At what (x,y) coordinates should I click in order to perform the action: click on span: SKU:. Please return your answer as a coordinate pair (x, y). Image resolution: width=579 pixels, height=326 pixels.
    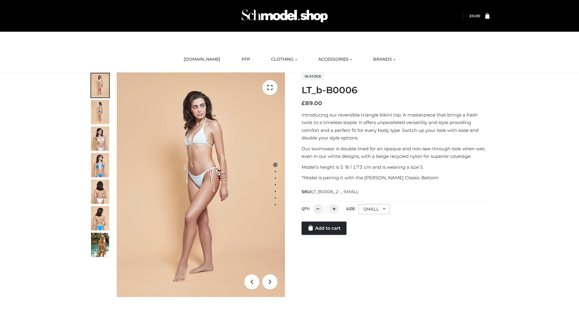
    Looking at the image, I should click on (330, 191).